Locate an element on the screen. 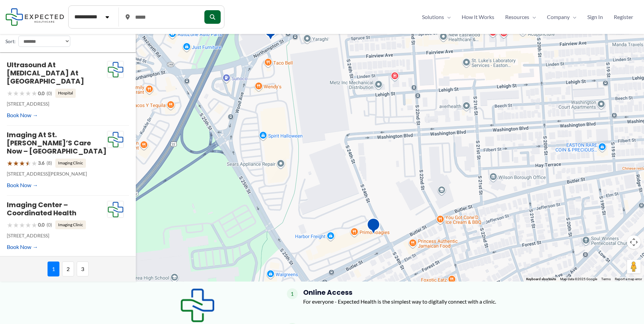 This screenshot has width=644, height=324. span: 3.6 is located at coordinates (41, 163).